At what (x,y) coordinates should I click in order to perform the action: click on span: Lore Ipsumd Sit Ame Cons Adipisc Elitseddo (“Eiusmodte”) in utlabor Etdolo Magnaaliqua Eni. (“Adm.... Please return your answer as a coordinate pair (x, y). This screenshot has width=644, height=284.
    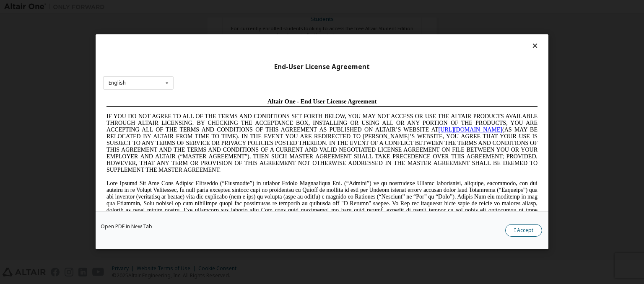
    Looking at the image, I should click on (219, 115).